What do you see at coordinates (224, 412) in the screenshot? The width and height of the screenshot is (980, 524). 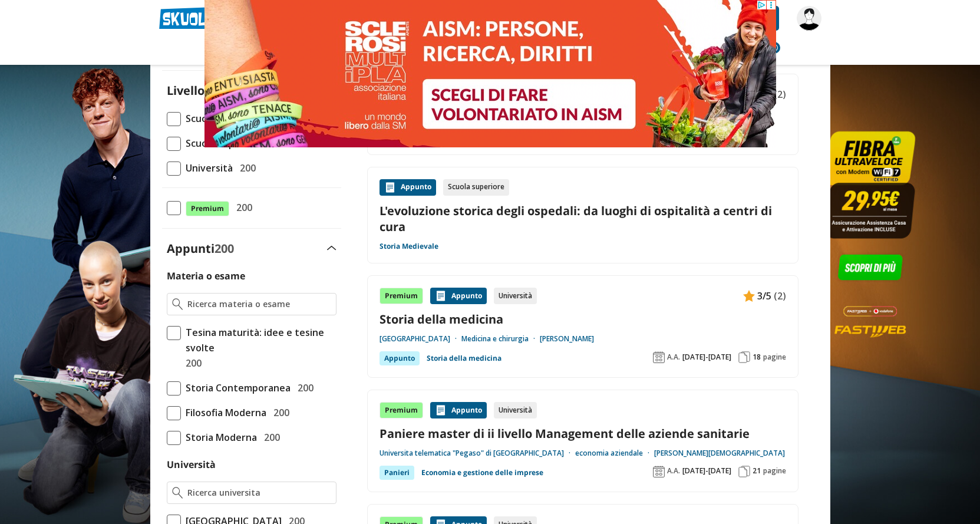 I see `span: Filosofia Moderna` at bounding box center [224, 412].